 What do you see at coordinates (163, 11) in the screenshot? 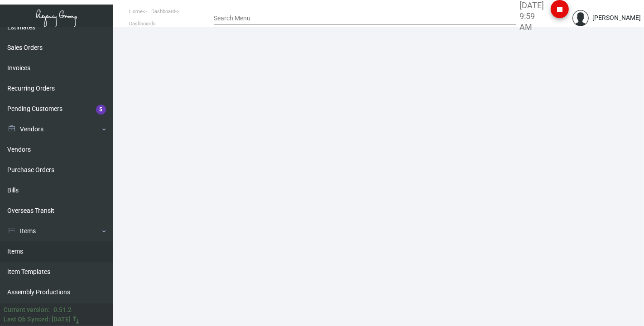
I see `span: Dashboard` at bounding box center [163, 11].